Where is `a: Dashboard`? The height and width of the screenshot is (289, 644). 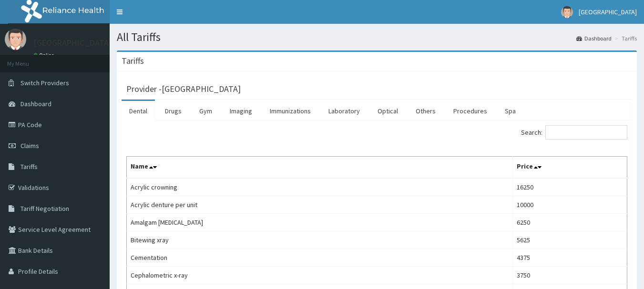 a: Dashboard is located at coordinates (594, 38).